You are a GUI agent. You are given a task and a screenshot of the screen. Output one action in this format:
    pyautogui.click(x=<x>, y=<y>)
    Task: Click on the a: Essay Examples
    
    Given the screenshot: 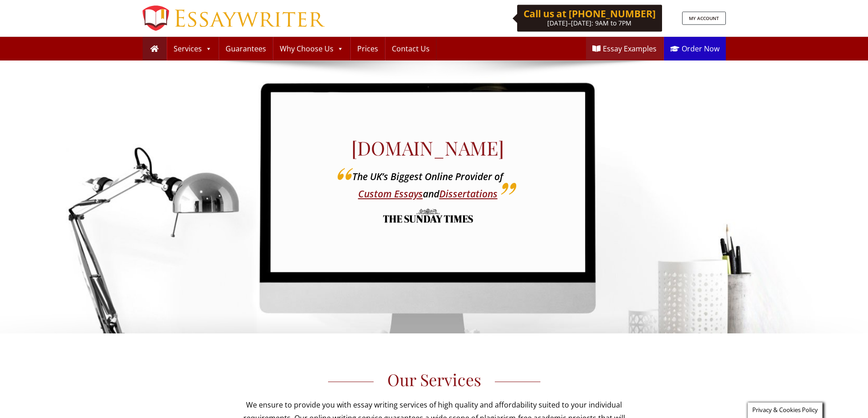 What is the action you would take?
    pyautogui.click(x=624, y=49)
    